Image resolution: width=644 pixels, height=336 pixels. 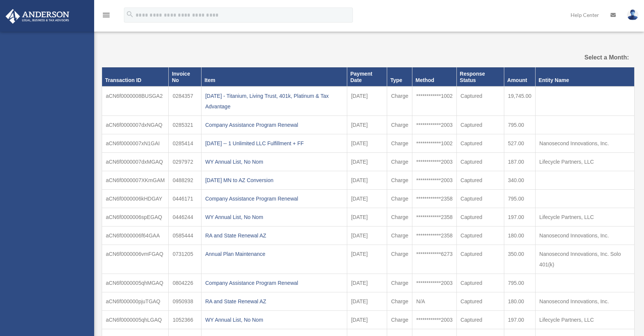 I want to click on td: aCN6f0000007XKmGAM, so click(x=135, y=180).